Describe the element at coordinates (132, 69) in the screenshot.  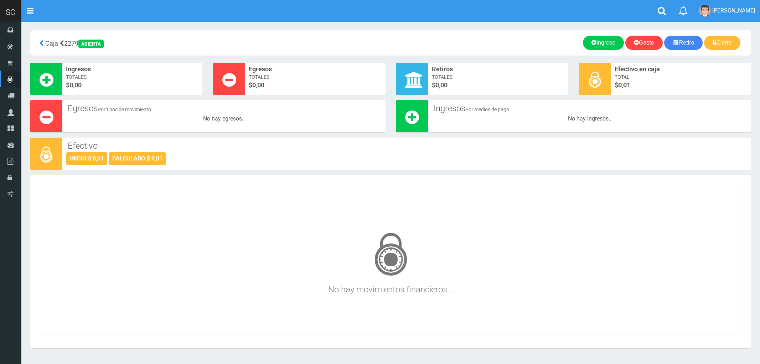
I see `span: Ingresos` at that location.